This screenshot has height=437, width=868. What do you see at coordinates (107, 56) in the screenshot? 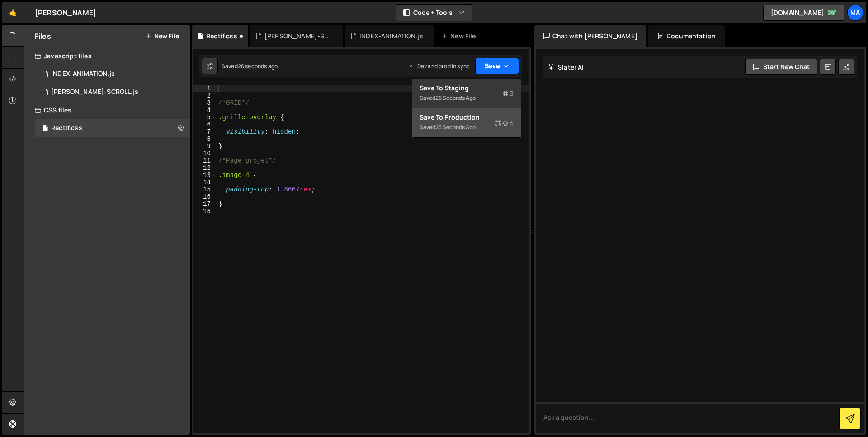
I see `div: Javascript files` at bounding box center [107, 56].